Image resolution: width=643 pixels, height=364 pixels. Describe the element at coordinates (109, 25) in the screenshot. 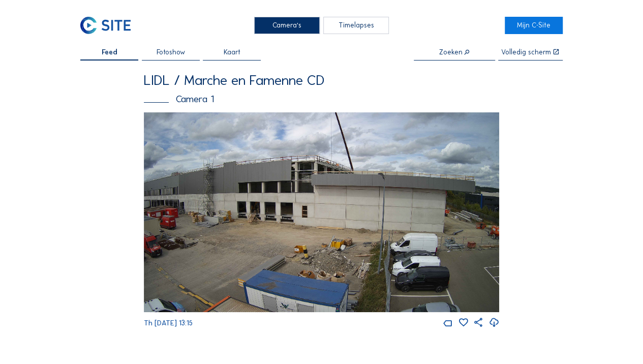

I see `a: C-SITE Logo` at that location.